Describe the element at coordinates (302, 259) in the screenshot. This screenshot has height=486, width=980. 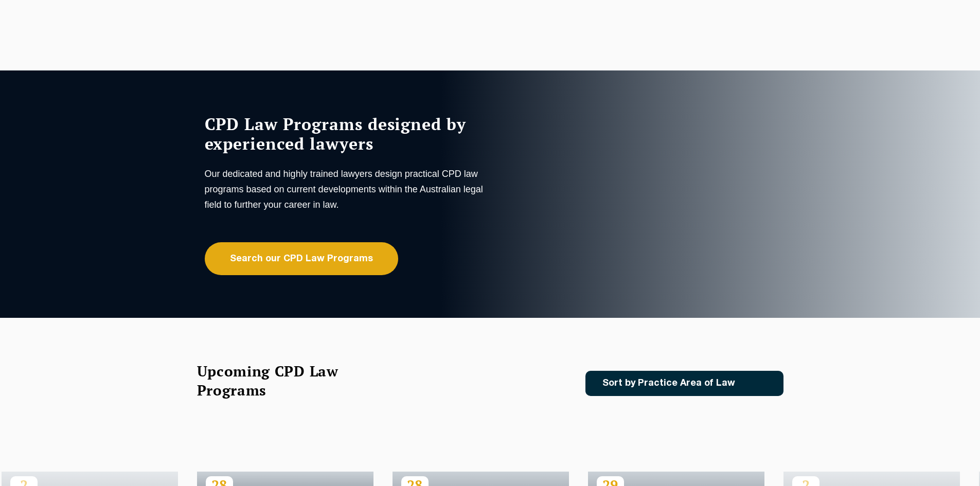
I see `a: Search our CPD Law Programs` at that location.